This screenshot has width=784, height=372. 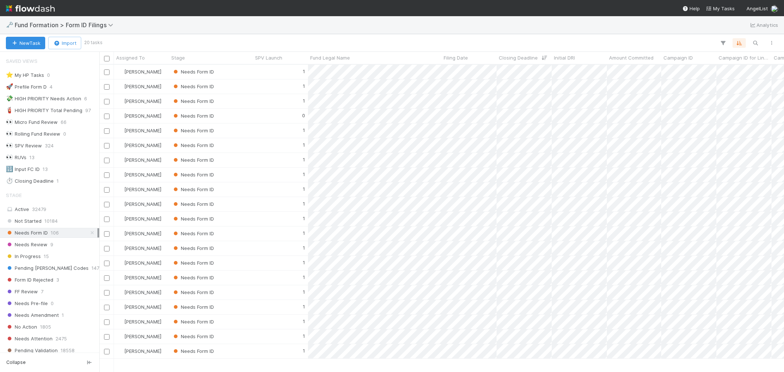 What do you see at coordinates (88, 110) in the screenshot?
I see `span: 97` at bounding box center [88, 110].